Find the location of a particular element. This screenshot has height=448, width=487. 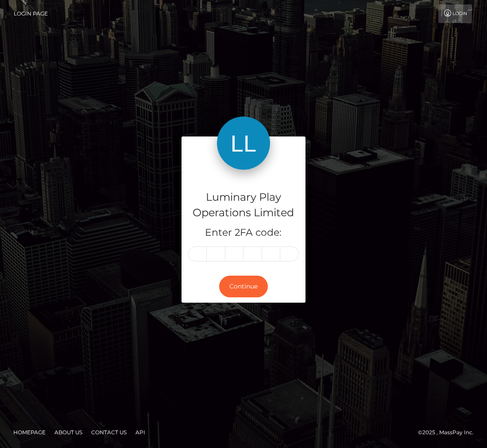

a: Login is located at coordinates (455, 14).